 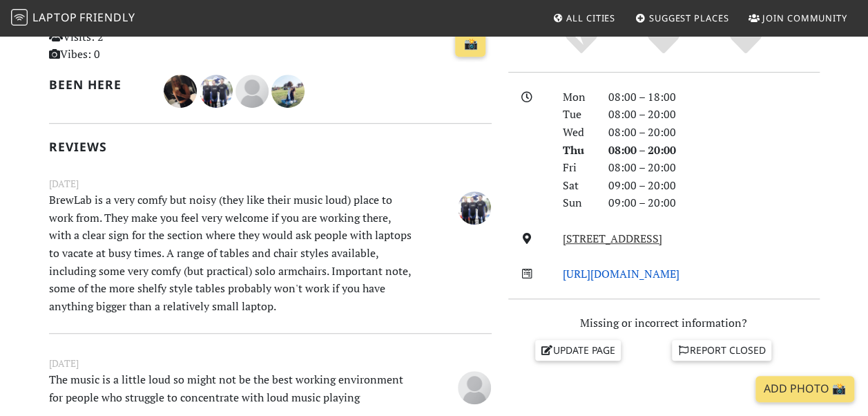 What do you see at coordinates (577, 97) in the screenshot?
I see `div: Mon` at bounding box center [577, 97].